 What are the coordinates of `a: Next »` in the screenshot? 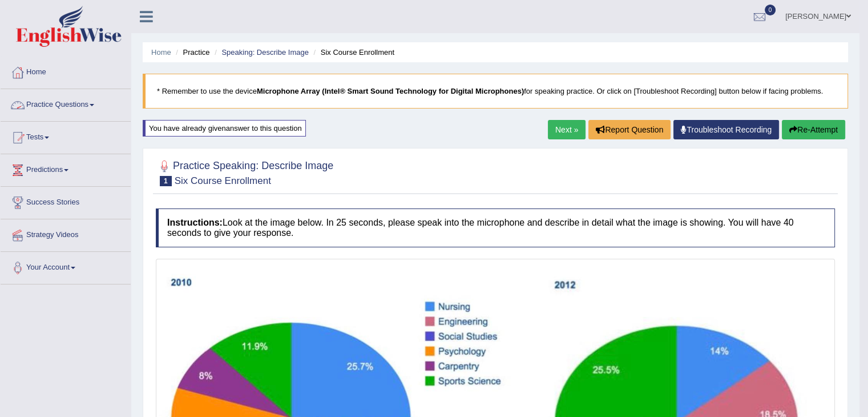 It's located at (567, 130).